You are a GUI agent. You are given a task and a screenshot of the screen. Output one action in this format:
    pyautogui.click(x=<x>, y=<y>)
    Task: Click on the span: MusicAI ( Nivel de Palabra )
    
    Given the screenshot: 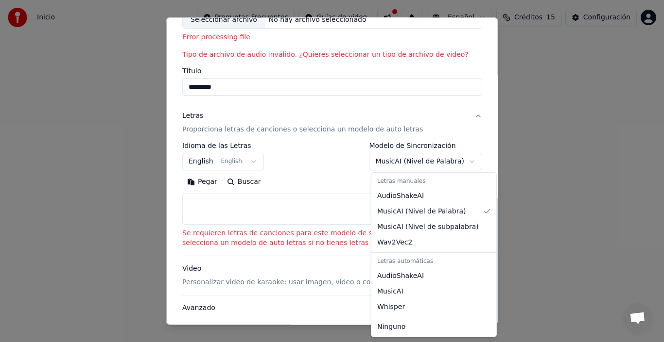 What is the action you would take?
    pyautogui.click(x=421, y=212)
    